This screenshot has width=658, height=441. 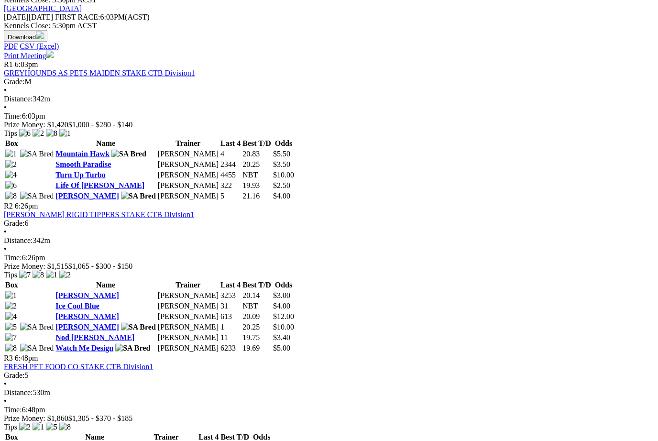 I want to click on span: R1, so click(x=8, y=64).